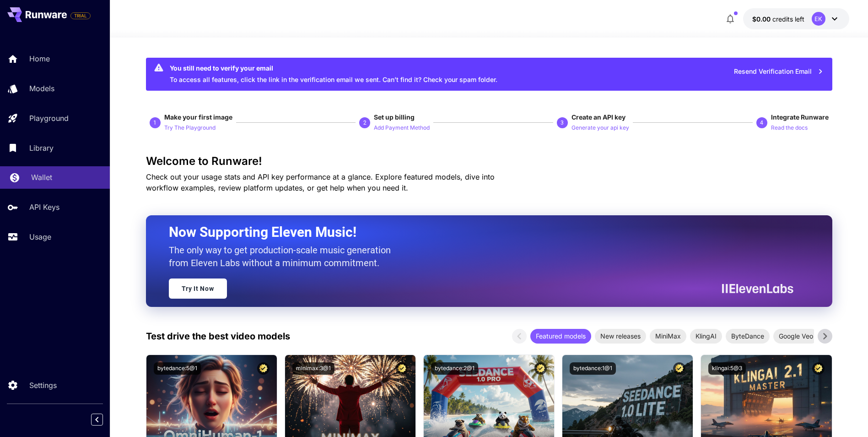 The width and height of the screenshot is (868, 437). What do you see at coordinates (789, 128) in the screenshot?
I see `button: Read the docs` at bounding box center [789, 128].